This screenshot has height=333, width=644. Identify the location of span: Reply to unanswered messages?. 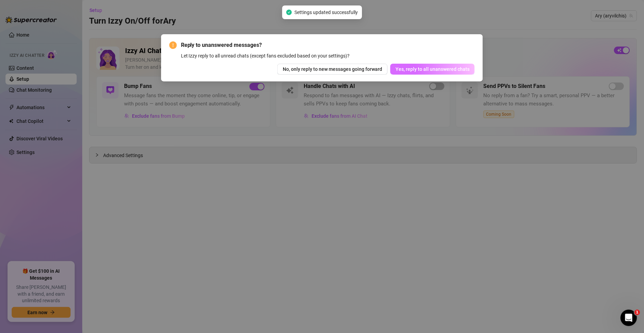
(328, 45).